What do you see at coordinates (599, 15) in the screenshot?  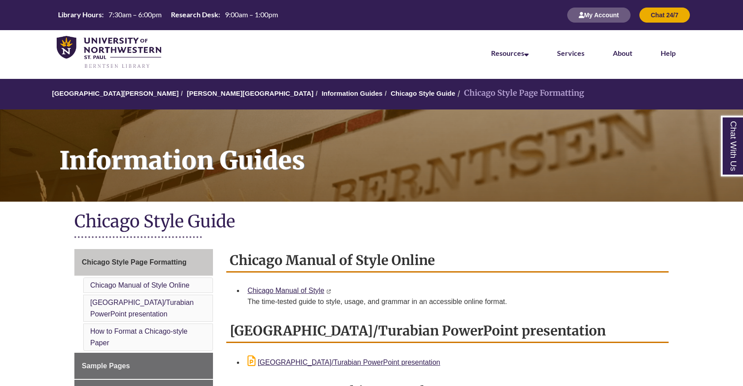 I see `a: My Account` at bounding box center [599, 15].